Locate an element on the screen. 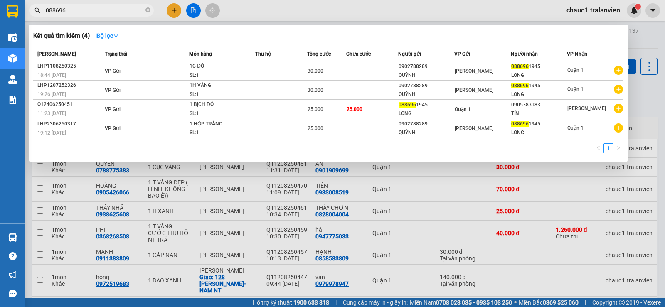 This screenshot has height=307, width=665. span: search is located at coordinates (37, 10).